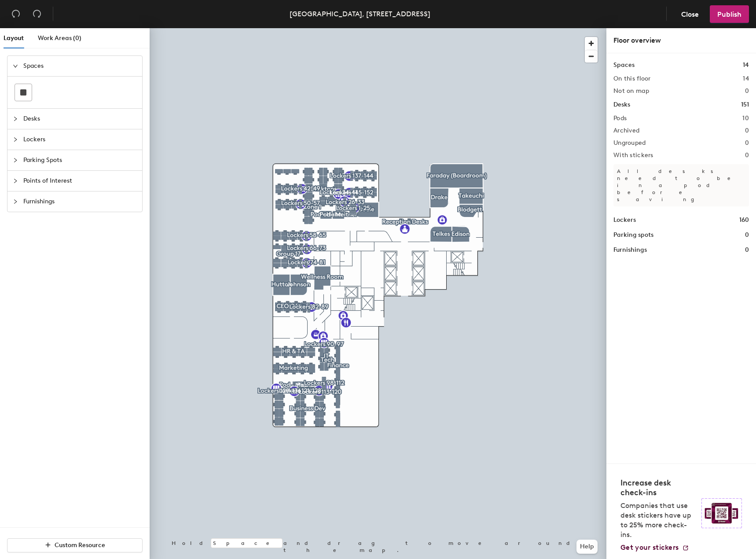 The image size is (756, 559). I want to click on span: Desks, so click(80, 119).